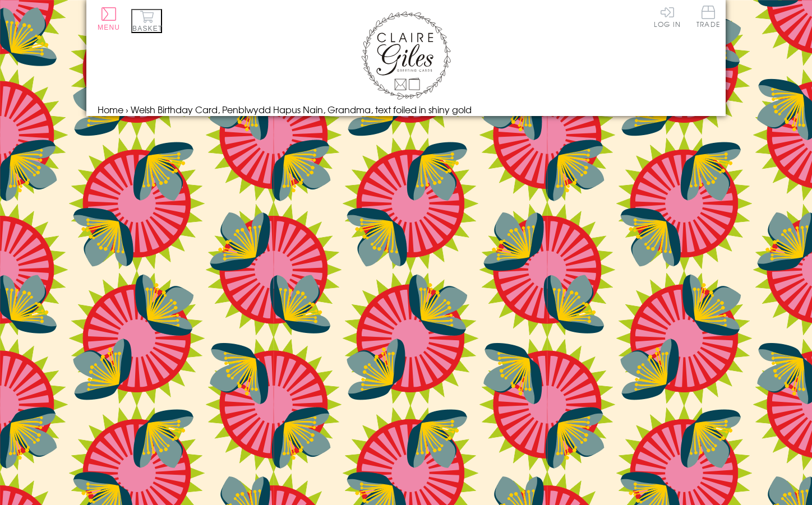  What do you see at coordinates (406, 56) in the screenshot?
I see `img: Claire Giles Greetings Cards` at bounding box center [406, 56].